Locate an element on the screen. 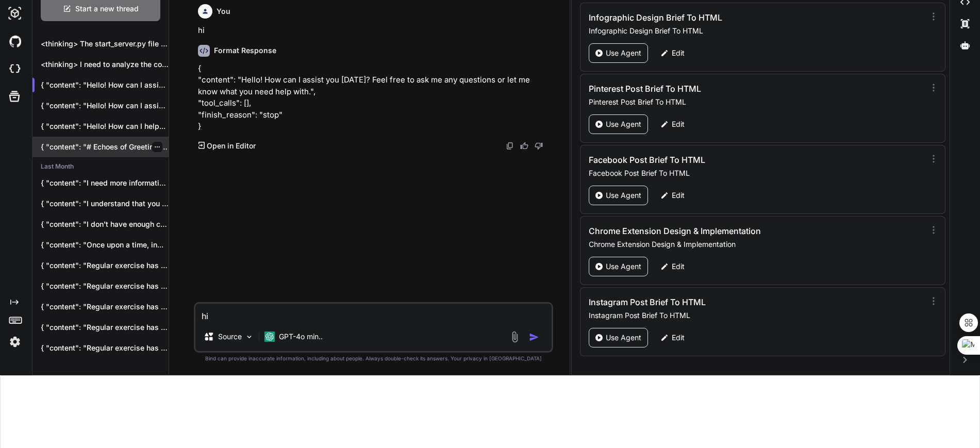 This screenshot has width=980, height=448. p: { "content": "I understand that you want... is located at coordinates (105, 203).